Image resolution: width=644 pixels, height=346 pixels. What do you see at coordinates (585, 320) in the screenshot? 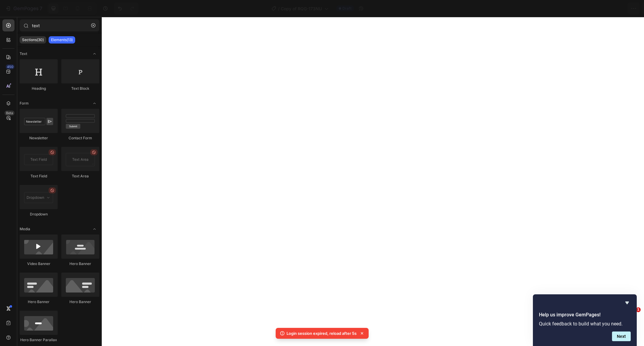
I see `div: Help us improve GemPages!` at bounding box center [585, 320].